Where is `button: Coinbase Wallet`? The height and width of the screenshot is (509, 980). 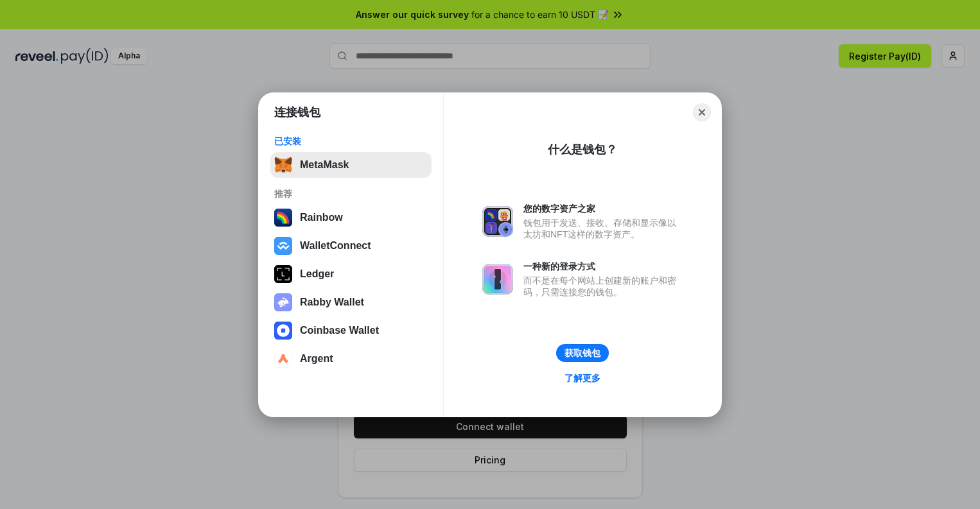
button: Coinbase Wallet is located at coordinates (350, 331).